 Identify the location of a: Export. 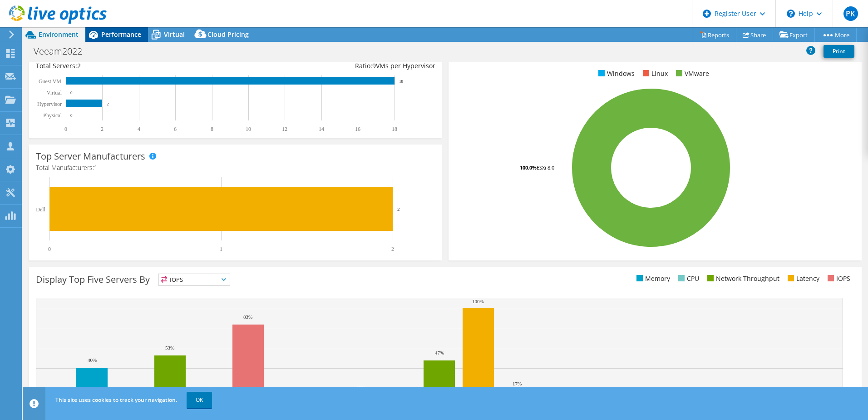
(794, 35).